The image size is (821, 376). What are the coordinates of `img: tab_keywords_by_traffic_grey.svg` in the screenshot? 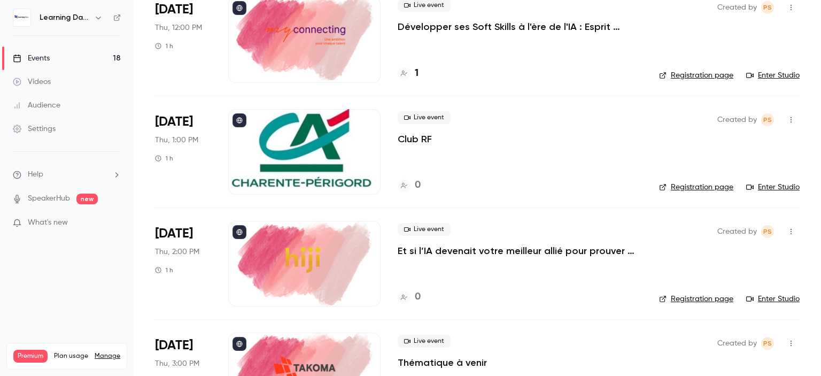 It's located at (126, 66).